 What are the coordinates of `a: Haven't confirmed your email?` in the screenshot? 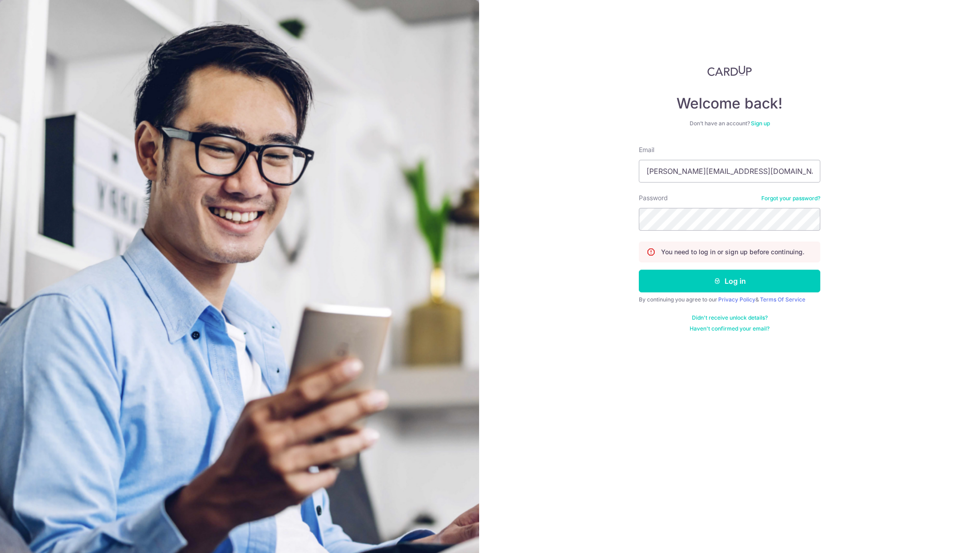 It's located at (730, 329).